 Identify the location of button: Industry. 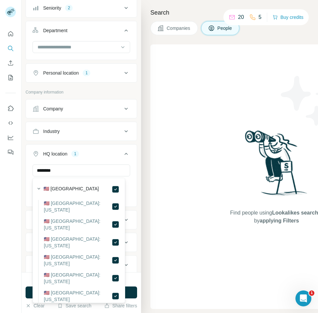
(81, 131).